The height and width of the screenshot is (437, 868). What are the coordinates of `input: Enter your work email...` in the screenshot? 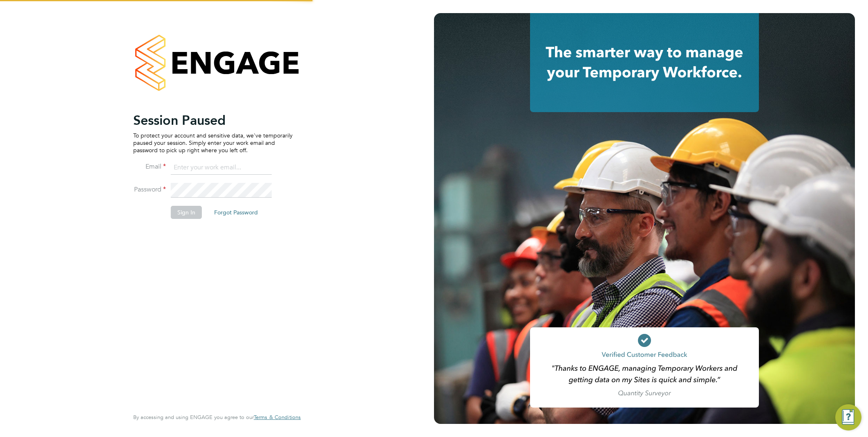 It's located at (221, 167).